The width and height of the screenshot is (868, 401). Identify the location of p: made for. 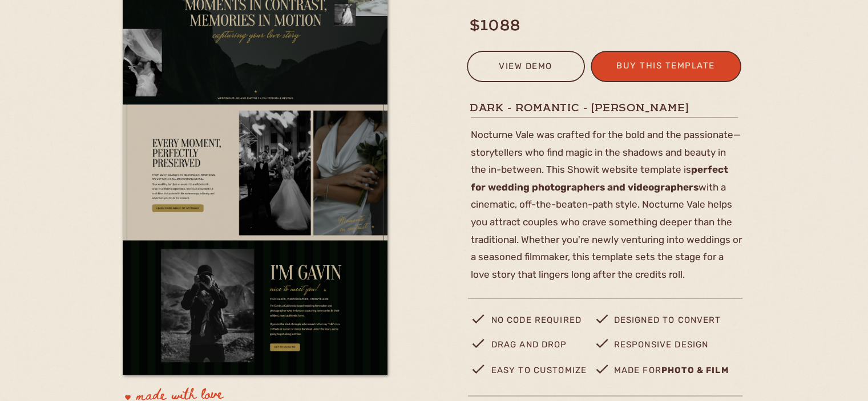
(691, 374).